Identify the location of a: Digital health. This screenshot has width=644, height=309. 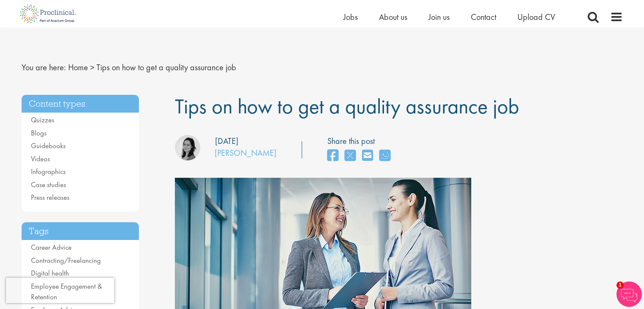
(50, 273).